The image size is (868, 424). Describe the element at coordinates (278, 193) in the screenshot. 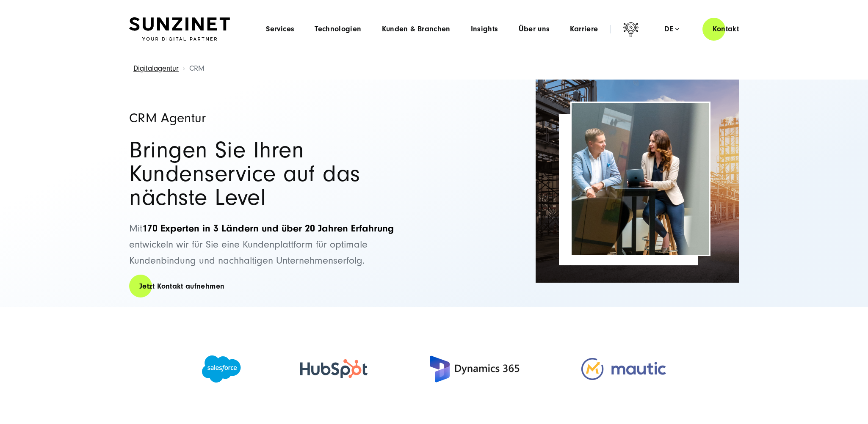

I see `div: Mit entwickeln wir für Sie eine Kundenplattform für optimale Kundenbindung und nachhaltigen Unter...` at that location.